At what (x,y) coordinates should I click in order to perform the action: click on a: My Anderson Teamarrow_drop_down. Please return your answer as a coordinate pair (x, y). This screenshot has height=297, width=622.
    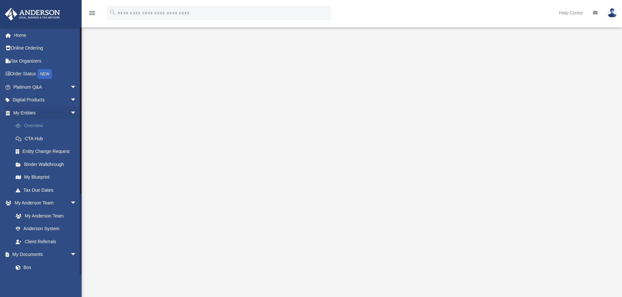
    Looking at the image, I should click on (44, 203).